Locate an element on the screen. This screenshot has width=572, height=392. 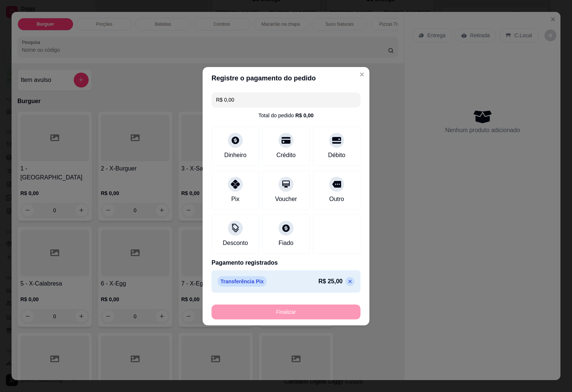
button: Close is located at coordinates (362, 75).